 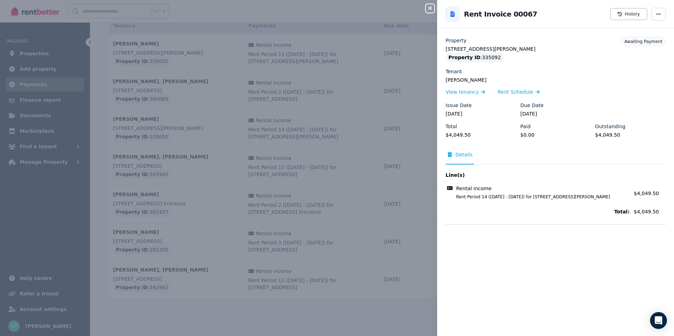 What do you see at coordinates (474, 189) in the screenshot?
I see `span: Rental income` at bounding box center [474, 189].